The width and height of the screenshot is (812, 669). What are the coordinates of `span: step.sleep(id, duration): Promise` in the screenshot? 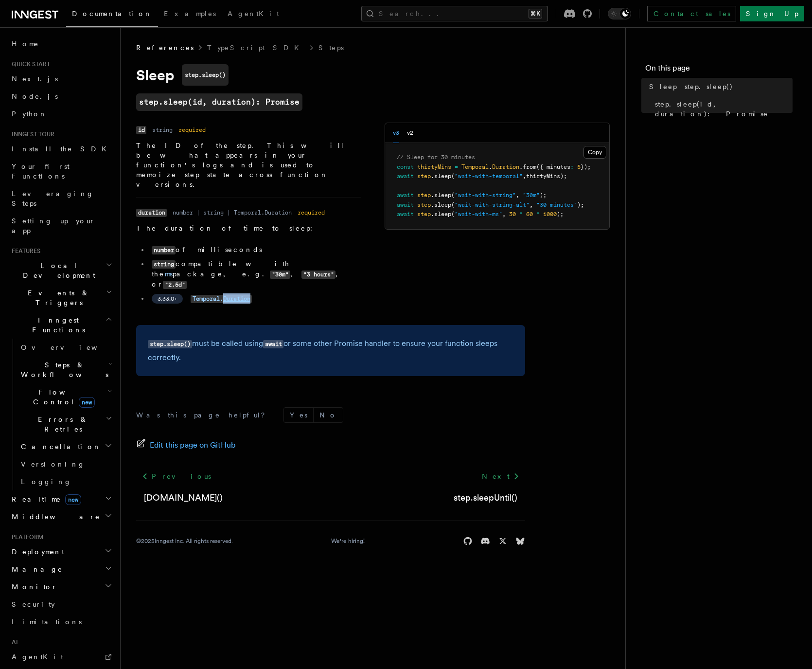 It's located at (723, 109).